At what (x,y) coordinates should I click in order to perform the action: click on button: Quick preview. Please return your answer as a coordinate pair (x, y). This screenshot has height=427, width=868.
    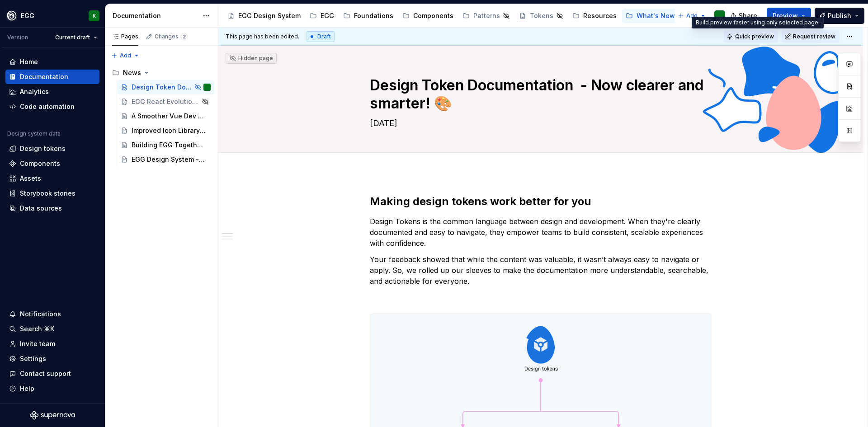
    Looking at the image, I should click on (751, 37).